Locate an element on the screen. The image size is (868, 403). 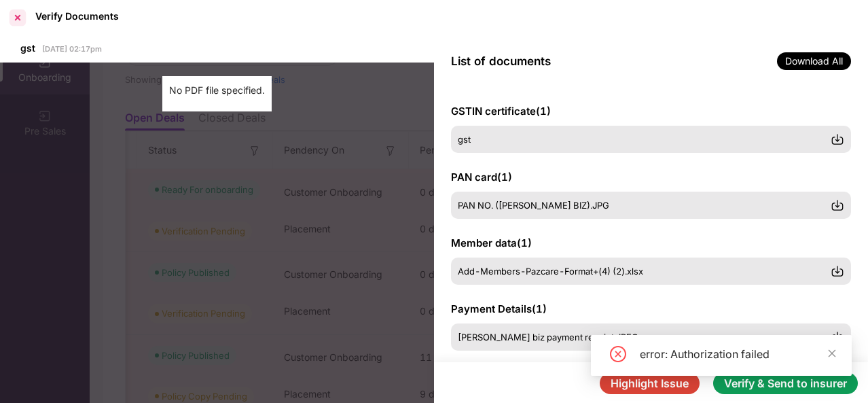
span: Add-Members-Pazcare-Format+(4) (2).xlsx is located at coordinates (550, 271).